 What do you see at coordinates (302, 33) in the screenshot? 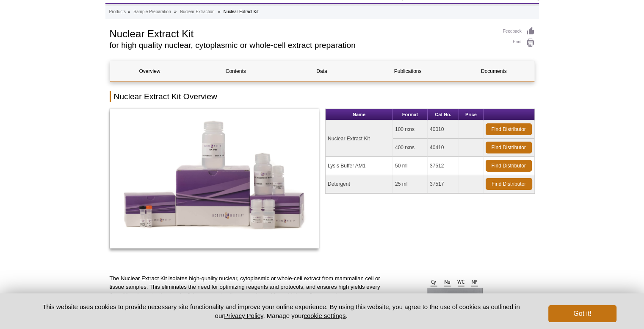
I see `h1: Nuclear Extract Kit` at bounding box center [302, 33].